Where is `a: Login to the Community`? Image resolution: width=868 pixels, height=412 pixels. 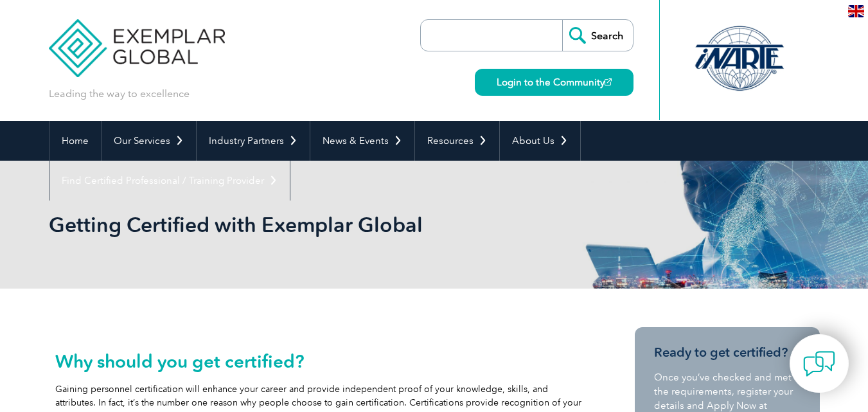
a: Login to the Community is located at coordinates (553, 82).